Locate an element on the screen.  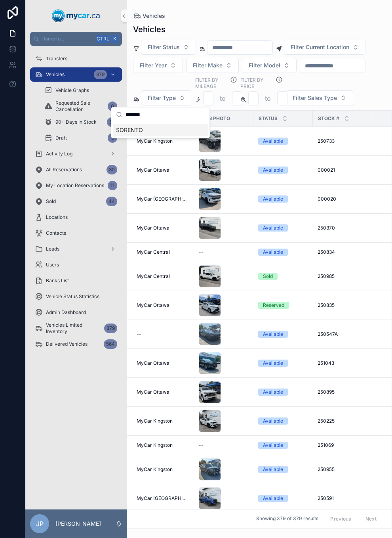
label: Filter By Mileage is located at coordinates (212, 83).